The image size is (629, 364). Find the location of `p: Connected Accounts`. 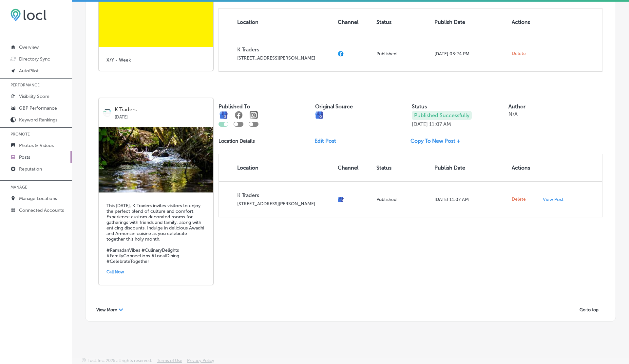

p: Connected Accounts is located at coordinates (41, 210).